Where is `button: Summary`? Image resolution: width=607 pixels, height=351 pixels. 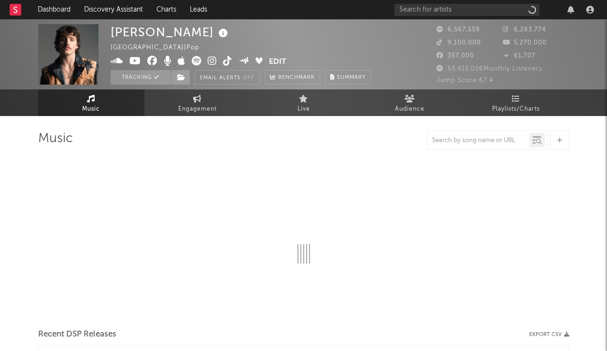 button: Summary is located at coordinates (348, 77).